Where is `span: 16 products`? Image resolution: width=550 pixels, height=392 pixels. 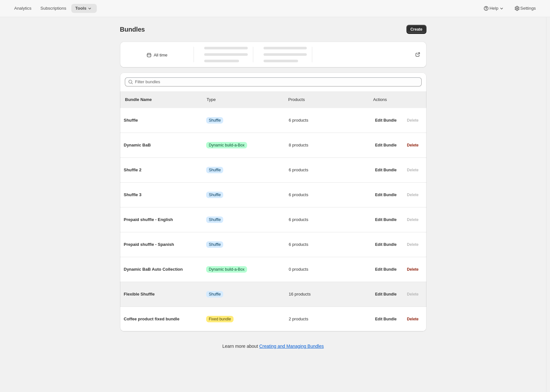 span: 16 products is located at coordinates (330, 294).